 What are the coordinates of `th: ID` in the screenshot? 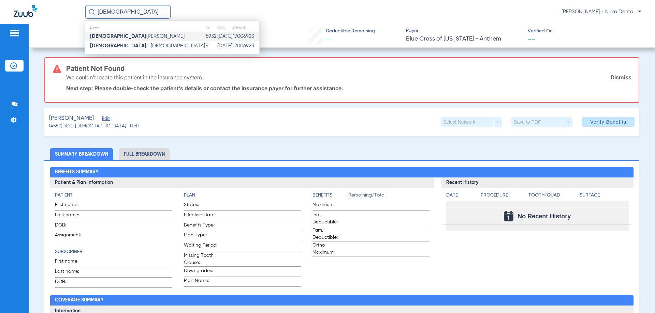 It's located at (211, 28).